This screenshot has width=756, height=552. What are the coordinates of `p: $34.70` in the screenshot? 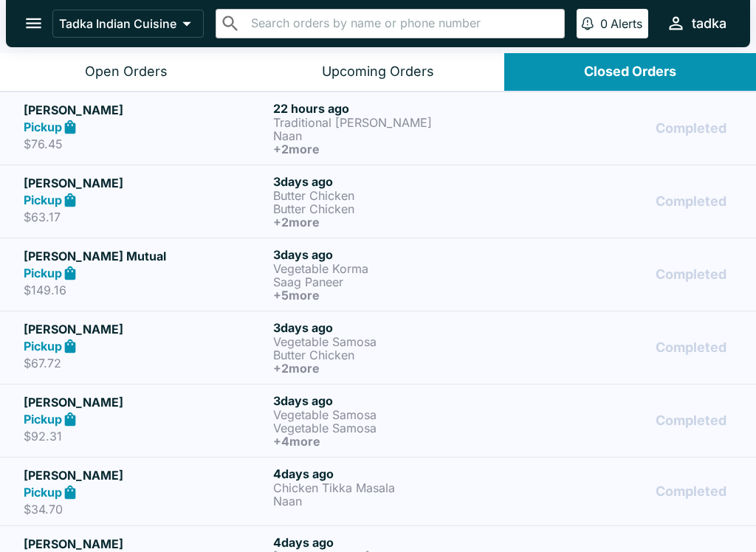 It's located at (145, 510).